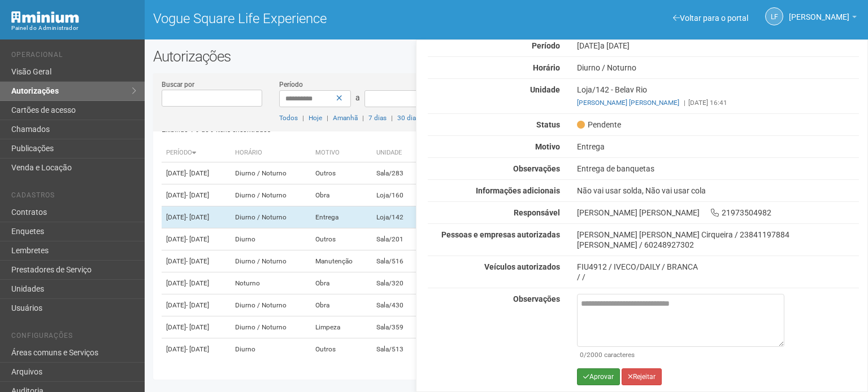  I want to click on strong: Unidade, so click(545, 90).